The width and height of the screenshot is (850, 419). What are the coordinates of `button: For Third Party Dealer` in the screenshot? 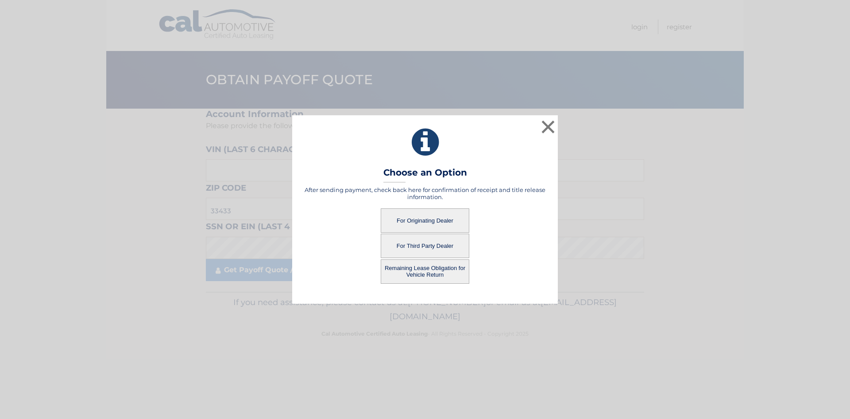 It's located at (425, 245).